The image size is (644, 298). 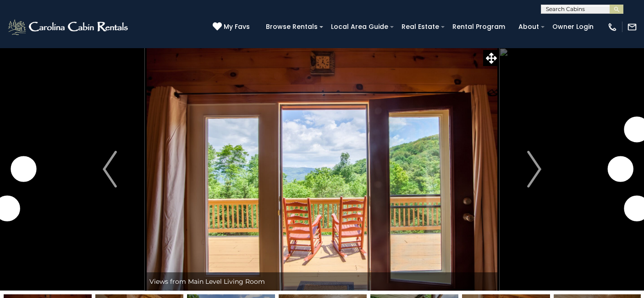 I want to click on button: Previous, so click(x=110, y=169).